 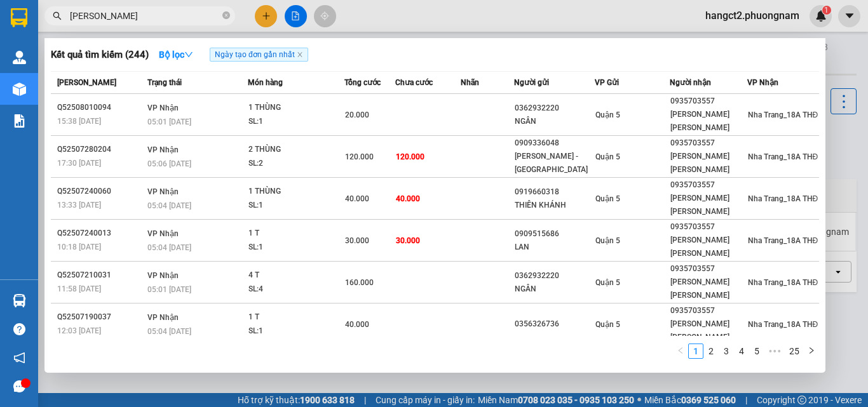 I want to click on div: 4 T, so click(x=296, y=276).